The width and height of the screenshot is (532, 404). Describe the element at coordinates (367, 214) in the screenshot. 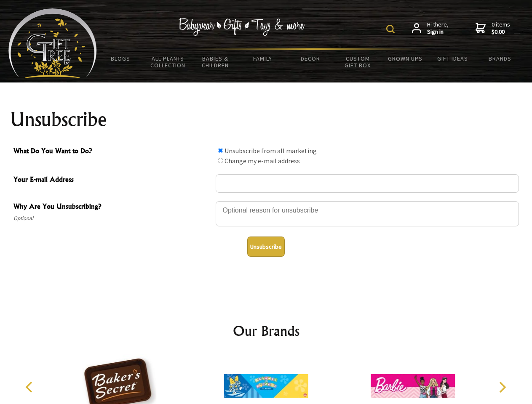

I see `textarea: Why Are You Unsubscribing?` at that location.